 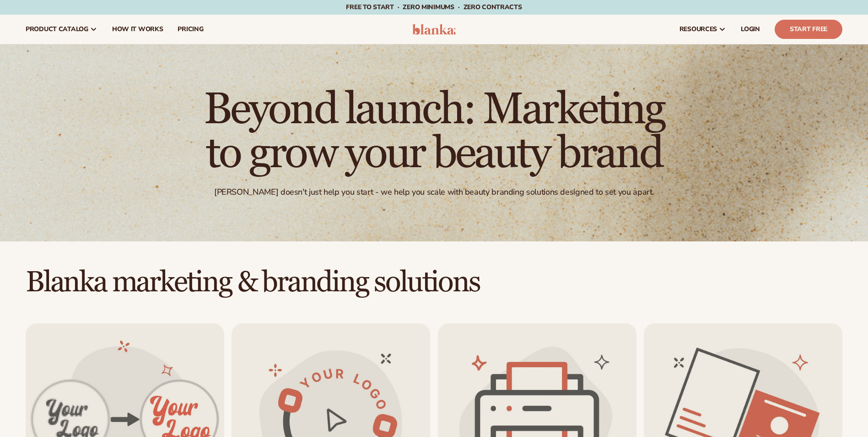 What do you see at coordinates (750, 29) in the screenshot?
I see `span: LOGIN` at bounding box center [750, 29].